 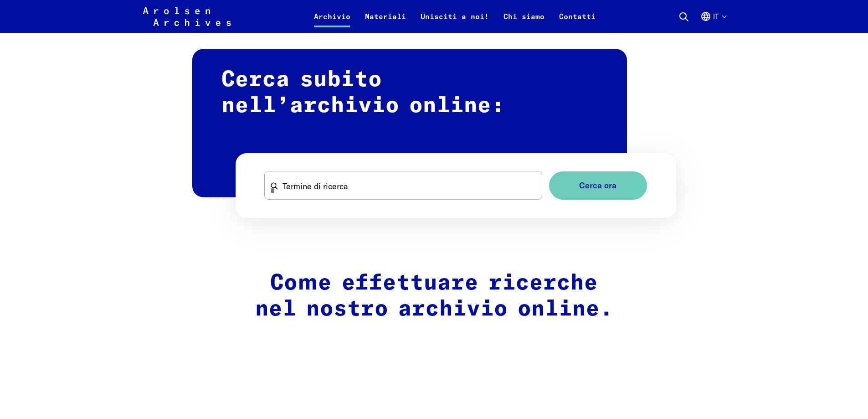 What do you see at coordinates (598, 186) in the screenshot?
I see `button: Cerca ora` at bounding box center [598, 186].